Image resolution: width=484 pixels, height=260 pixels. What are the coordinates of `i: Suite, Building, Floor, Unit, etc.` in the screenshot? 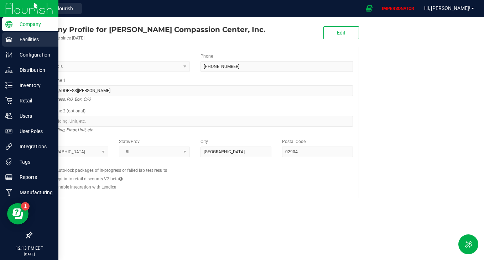 It's located at (65, 130).